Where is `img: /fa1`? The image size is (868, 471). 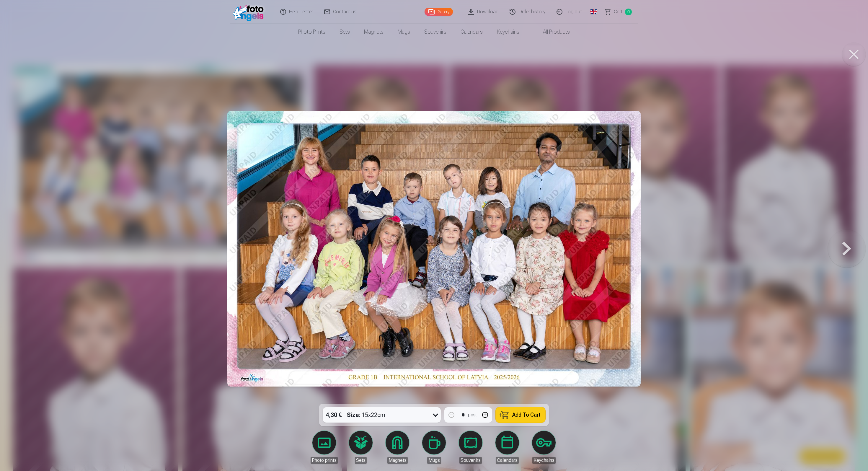
img: /fa1 is located at coordinates (249, 12).